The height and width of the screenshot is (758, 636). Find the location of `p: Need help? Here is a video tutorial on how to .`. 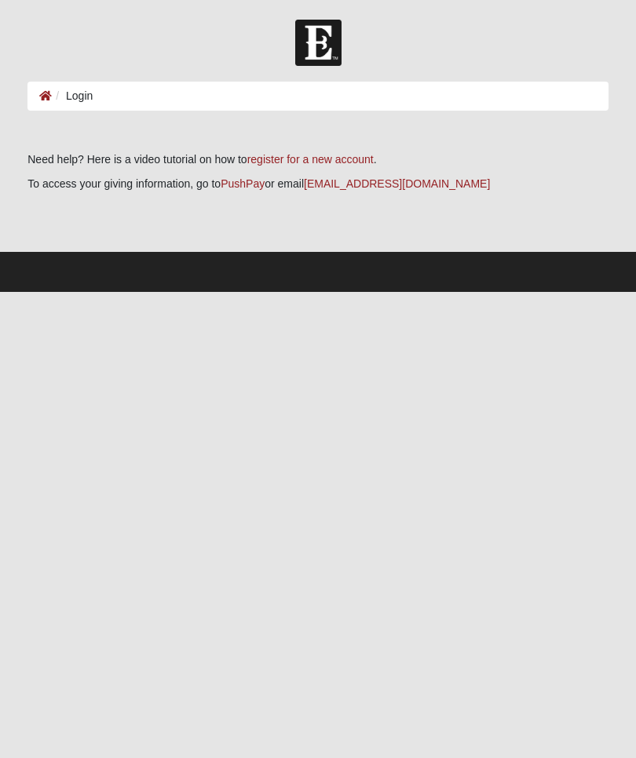

p: Need help? Here is a video tutorial on how to . is located at coordinates (318, 159).